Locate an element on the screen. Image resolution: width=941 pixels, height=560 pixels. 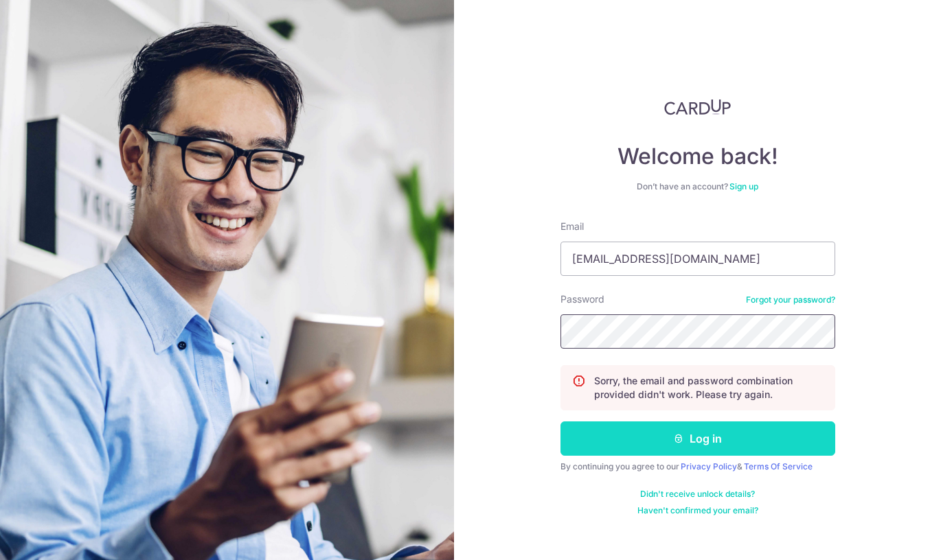
a: Haven't confirmed your email? is located at coordinates (697, 510).